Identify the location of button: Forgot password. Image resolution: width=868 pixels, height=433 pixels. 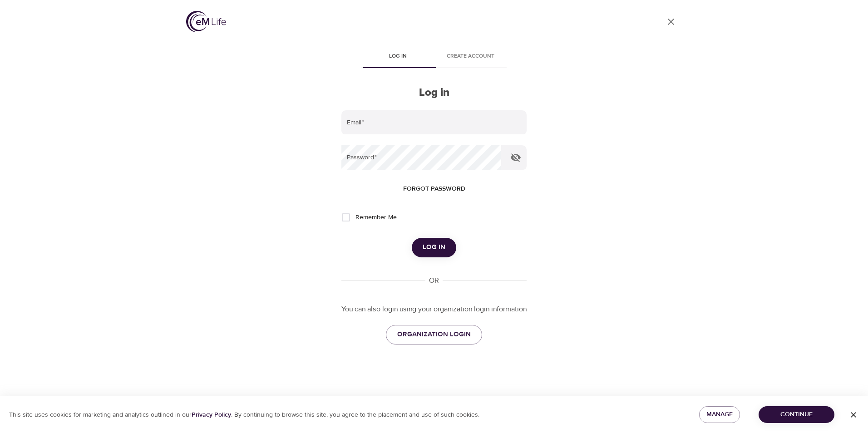
(434, 189).